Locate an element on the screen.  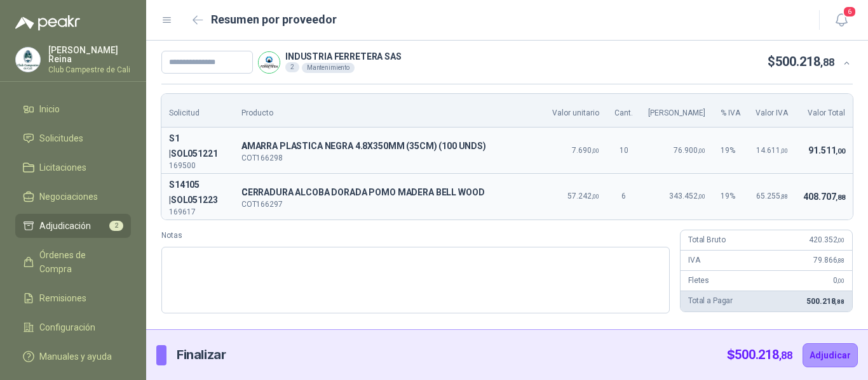
a: Órdenes de Compra is located at coordinates (73, 262).